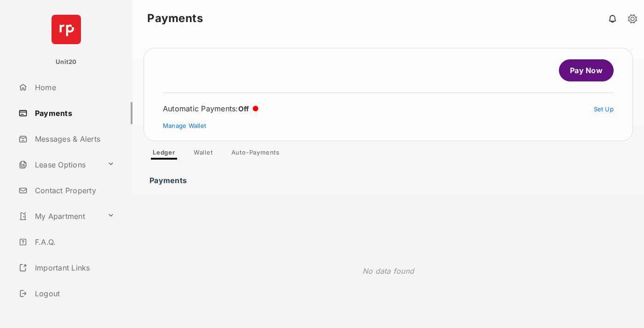  Describe the element at coordinates (73, 139) in the screenshot. I see `a: Messages & Alerts` at that location.